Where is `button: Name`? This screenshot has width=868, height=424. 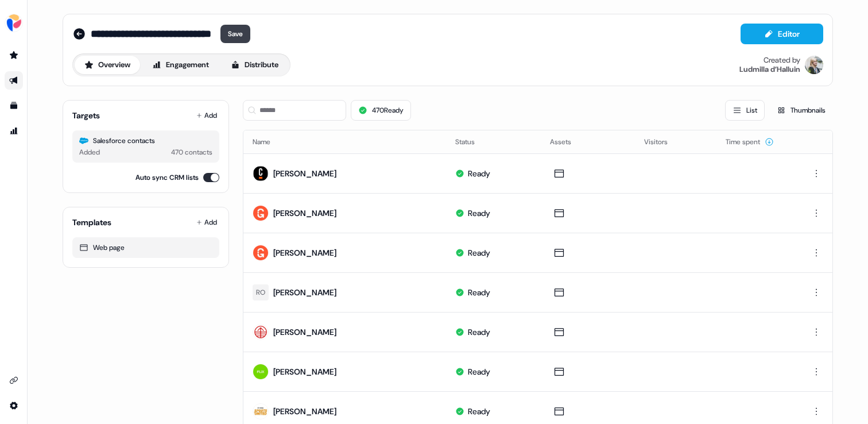 button: Name is located at coordinates (268, 142).